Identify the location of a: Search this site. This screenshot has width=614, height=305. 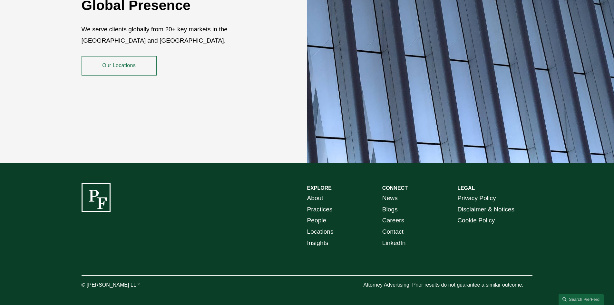
(581, 299).